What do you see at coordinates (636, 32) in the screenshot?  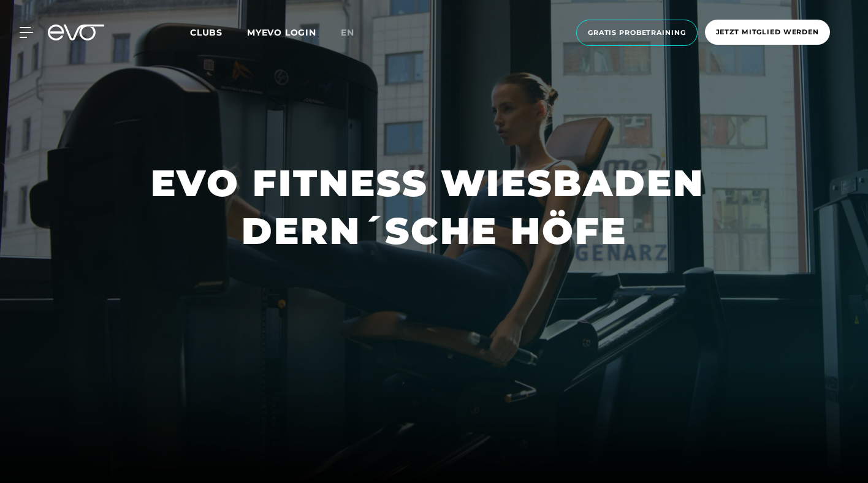 I see `span: Gratis Probetraining` at bounding box center [636, 32].